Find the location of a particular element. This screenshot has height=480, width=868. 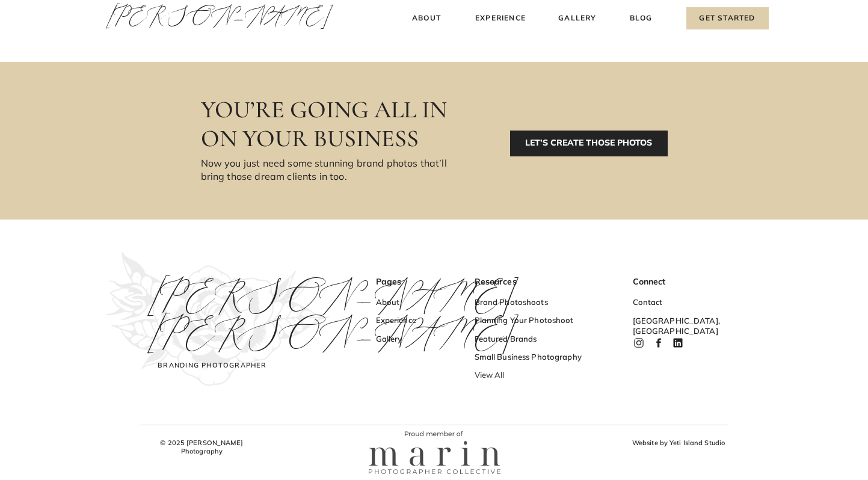

h3: Get Started is located at coordinates (727, 18).